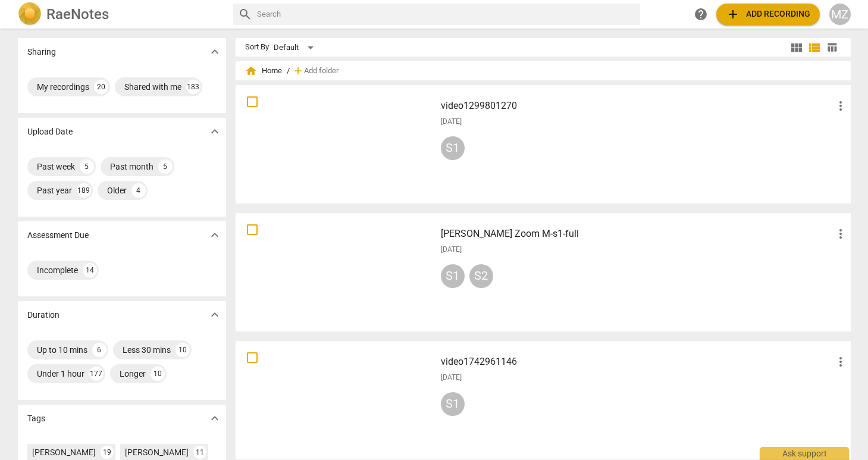 The image size is (868, 460). Describe the element at coordinates (768, 14) in the screenshot. I see `span: Add recording` at that location.